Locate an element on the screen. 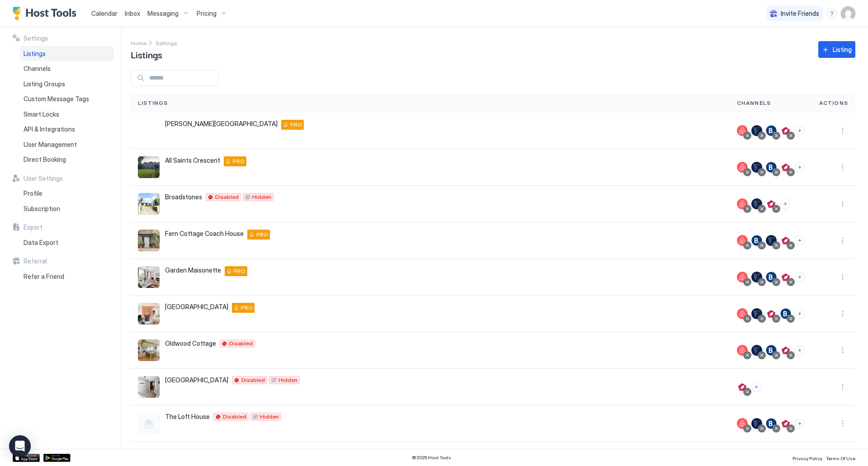  div: Google Play Store is located at coordinates (57, 458).